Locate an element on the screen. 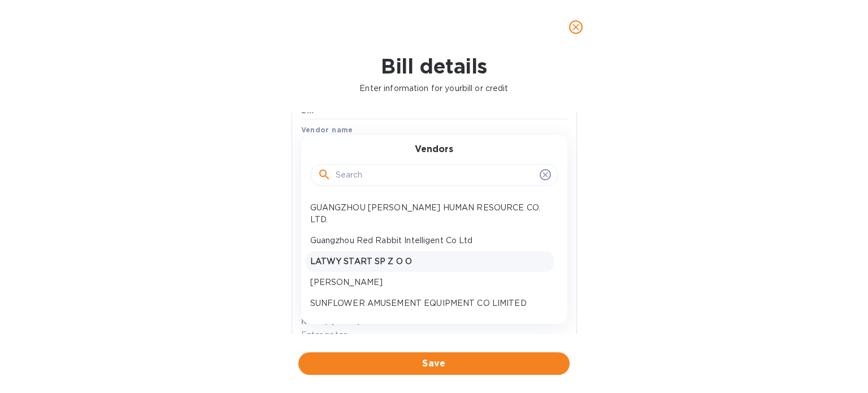 The width and height of the screenshot is (868, 393). p: Select vendor name is located at coordinates (341, 143).